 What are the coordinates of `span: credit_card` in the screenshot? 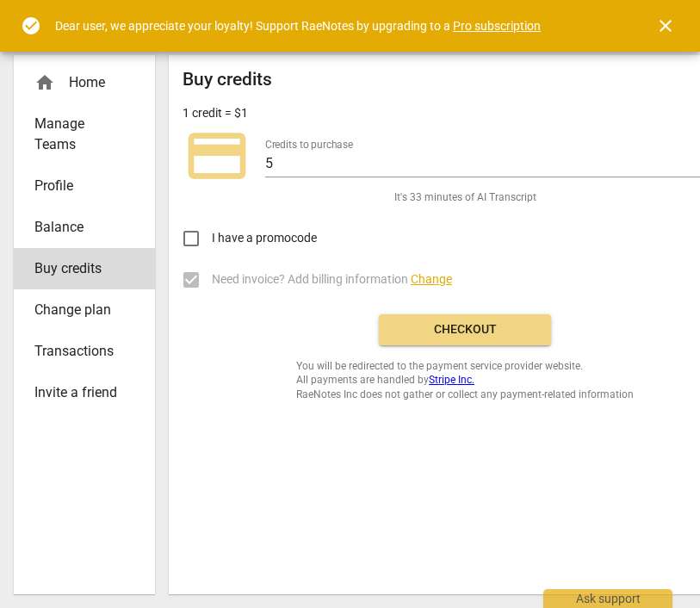 It's located at (217, 156).